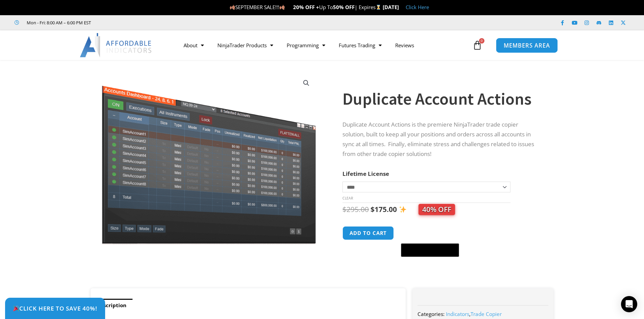 The image size is (644, 319). What do you see at coordinates (417, 7) in the screenshot?
I see `a: Click Here` at bounding box center [417, 7].